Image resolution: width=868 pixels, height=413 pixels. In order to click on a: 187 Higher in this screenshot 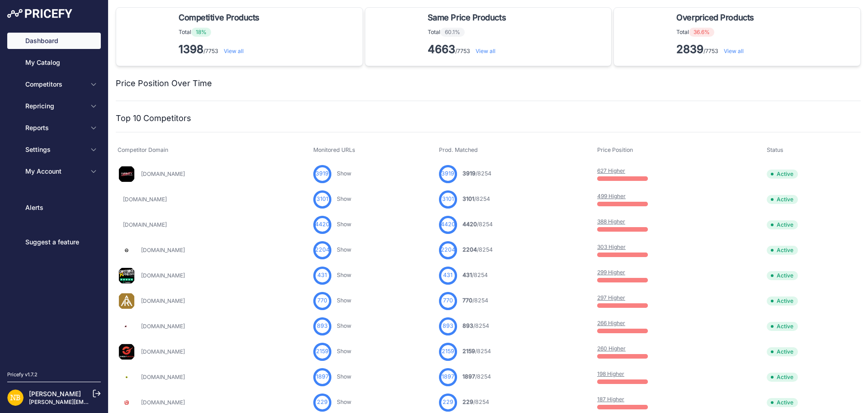, I will do `click(611, 398)`.